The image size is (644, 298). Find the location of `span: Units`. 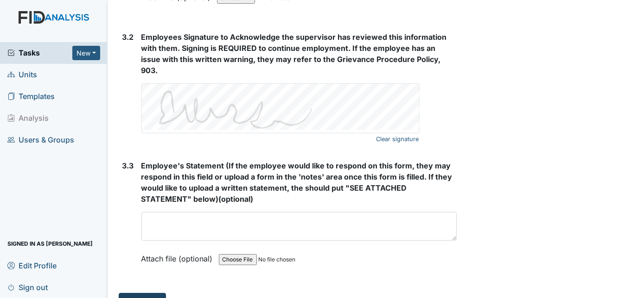

span: Units is located at coordinates (22, 74).